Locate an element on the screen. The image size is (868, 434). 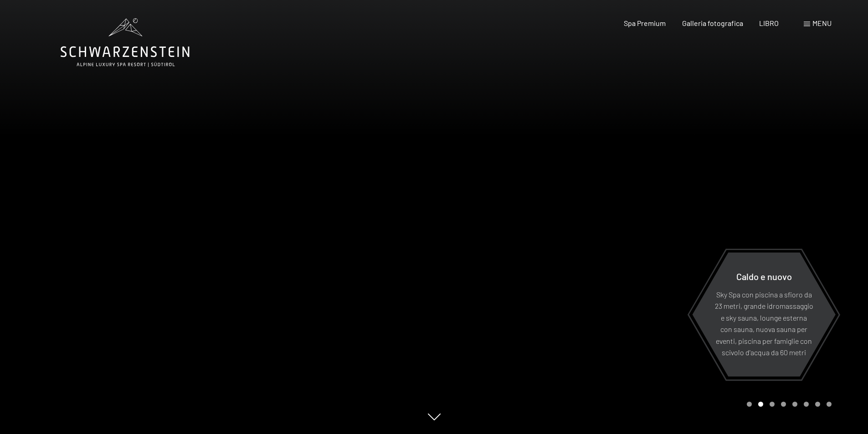
font: Sky Spa con piscina a sfioro da 23 metri, grande idromassaggio e sky sauna, lounge esterna con sa... is located at coordinates (764, 323).